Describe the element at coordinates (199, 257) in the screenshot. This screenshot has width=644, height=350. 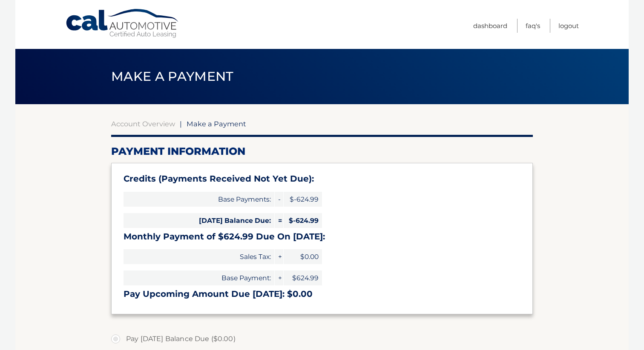
I see `span: Sales Tax:` at that location.